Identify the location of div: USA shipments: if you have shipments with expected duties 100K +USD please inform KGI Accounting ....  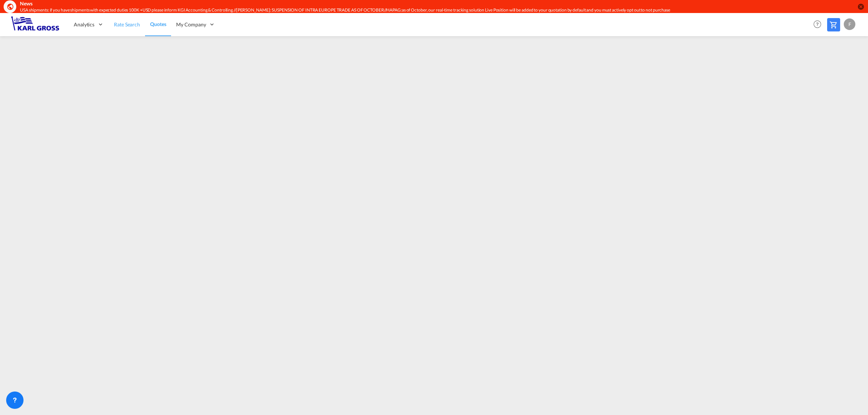
(377, 10).